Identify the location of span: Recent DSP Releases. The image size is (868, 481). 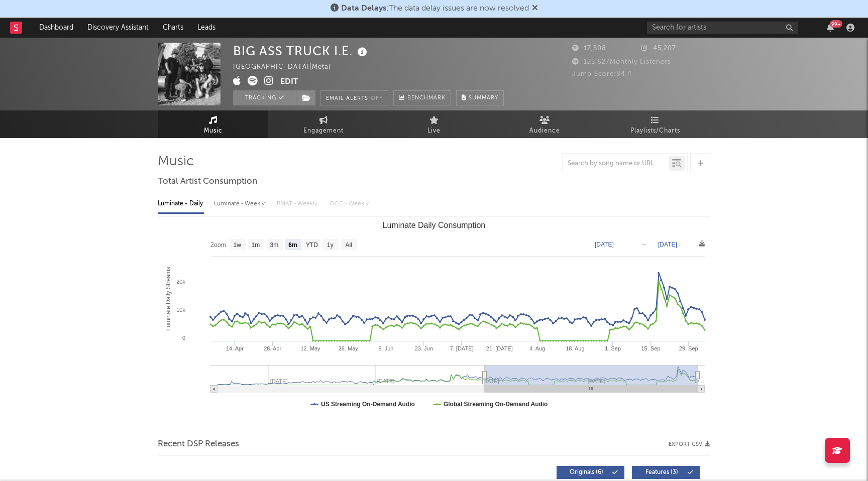
(199, 444).